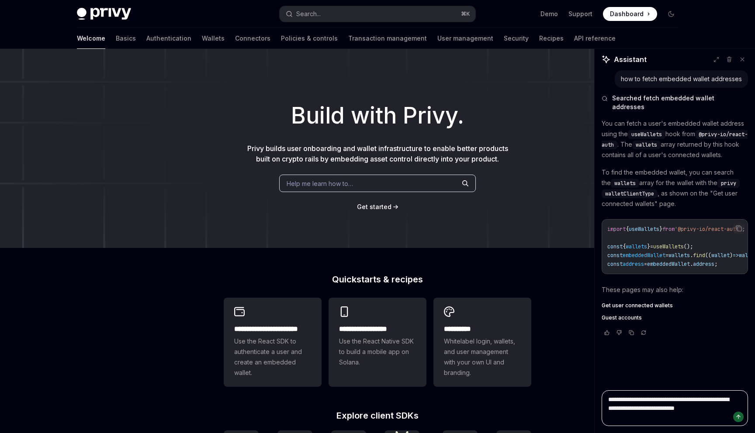 Image resolution: width=755 pixels, height=433 pixels. Describe the element at coordinates (738, 417) in the screenshot. I see `button: Send message` at that location.